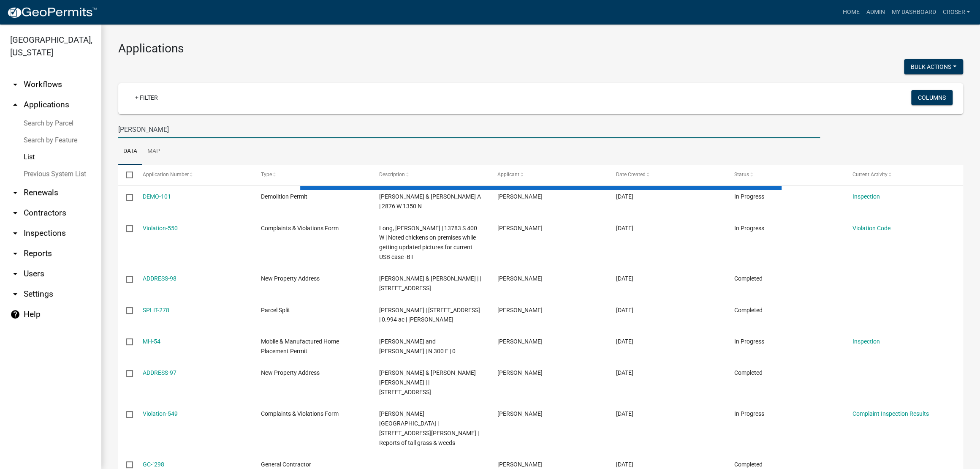 The height and width of the screenshot is (469, 980). I want to click on span: Date Created, so click(631, 175).